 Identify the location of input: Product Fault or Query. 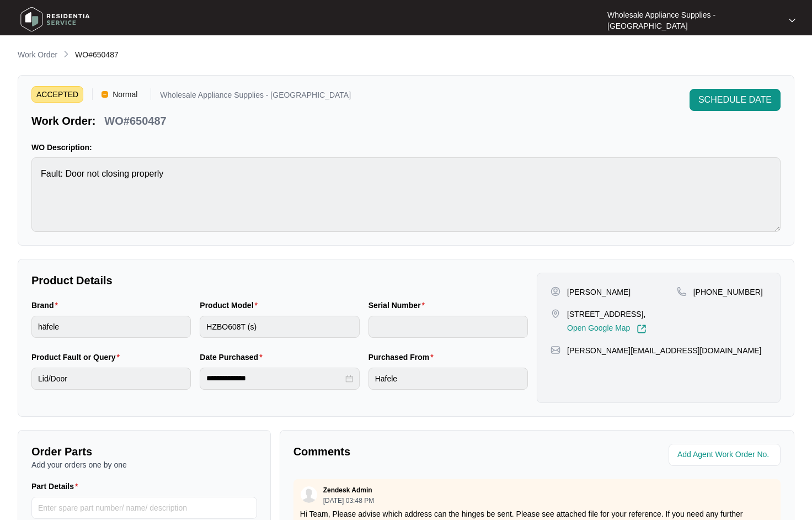
(111, 379).